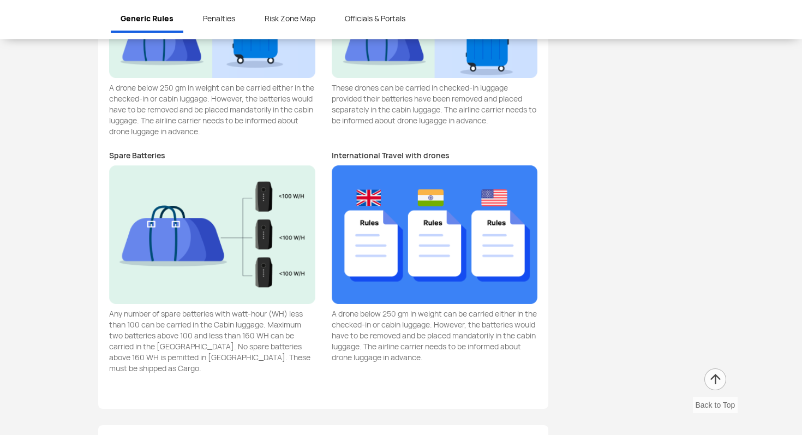 The height and width of the screenshot is (435, 802). Describe the element at coordinates (435, 155) in the screenshot. I see `p: International Travel with drones` at that location.